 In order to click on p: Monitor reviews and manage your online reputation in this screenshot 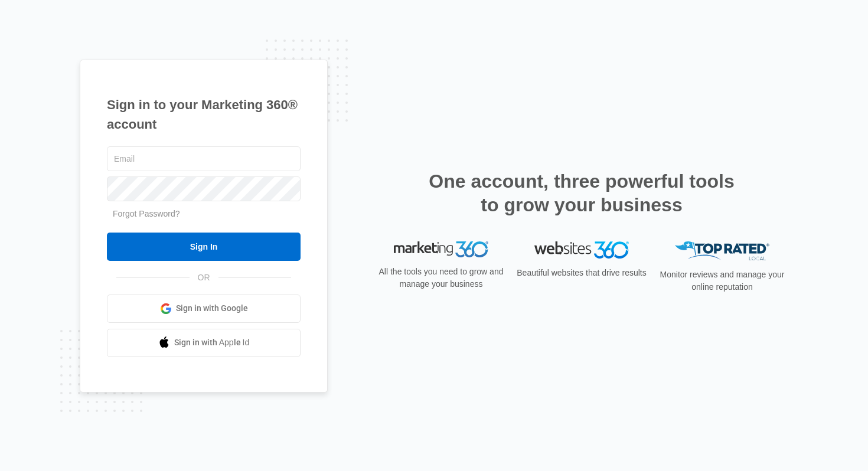, I will do `click(722, 281)`.